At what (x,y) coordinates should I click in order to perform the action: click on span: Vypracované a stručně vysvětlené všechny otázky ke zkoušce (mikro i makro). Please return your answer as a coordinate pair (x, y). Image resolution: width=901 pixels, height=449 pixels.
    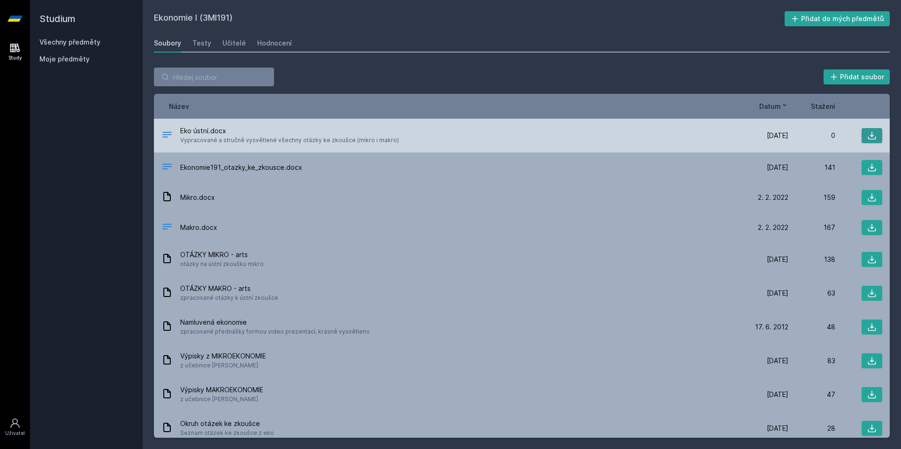
    Looking at the image, I should click on (290, 140).